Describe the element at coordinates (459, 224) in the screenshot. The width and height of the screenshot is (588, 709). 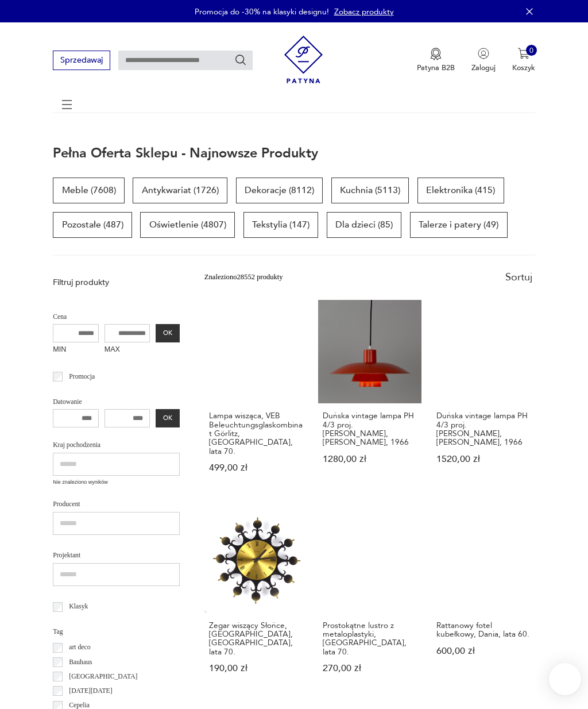
I see `p: Talerze i patery (49)` at that location.